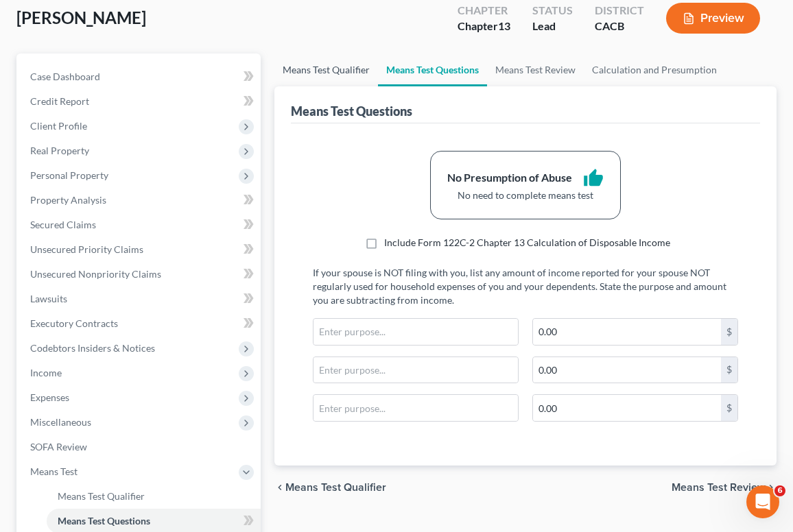 This screenshot has height=532, width=793. Describe the element at coordinates (95, 273) in the screenshot. I see `span: Unsecured Nonpriority Claims` at that location.